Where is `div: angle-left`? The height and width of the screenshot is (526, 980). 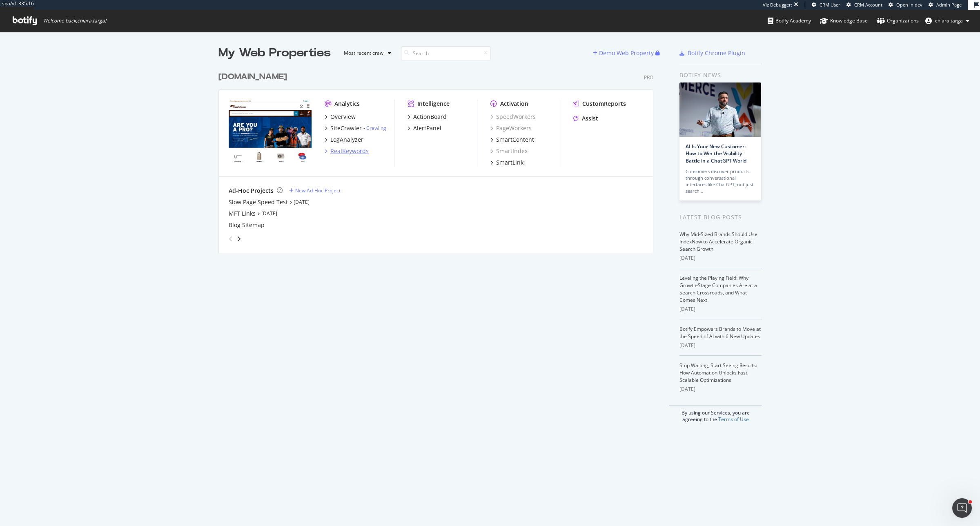 div: angle-left is located at coordinates (230, 239).